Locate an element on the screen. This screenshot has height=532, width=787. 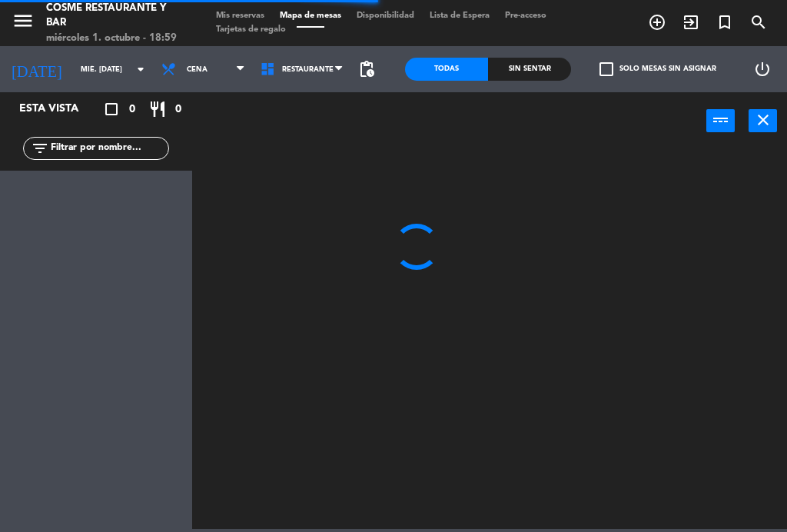
i: arrow_drop_down is located at coordinates (140, 69).